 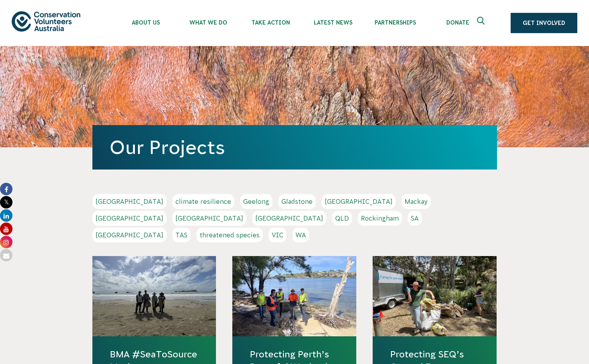 What do you see at coordinates (379, 218) in the screenshot?
I see `a: Rockingham` at bounding box center [379, 218].